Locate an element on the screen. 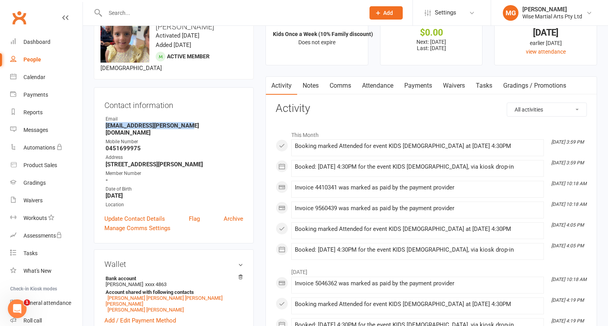  div: Workouts is located at coordinates (35, 218).